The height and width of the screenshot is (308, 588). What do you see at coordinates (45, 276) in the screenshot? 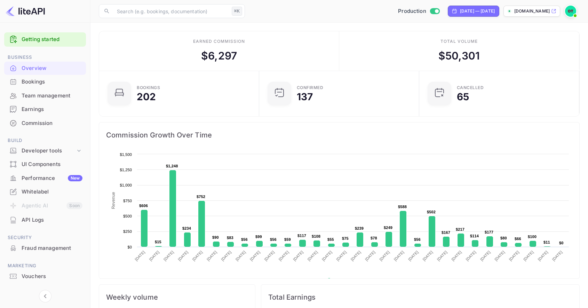
I see `div: Vouchers` at bounding box center [45, 276].